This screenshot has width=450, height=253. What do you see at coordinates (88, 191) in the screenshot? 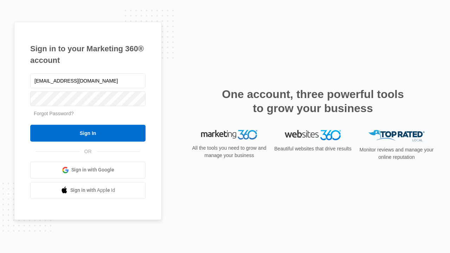
I see `a: Sign in with Apple Id` at bounding box center [88, 191].